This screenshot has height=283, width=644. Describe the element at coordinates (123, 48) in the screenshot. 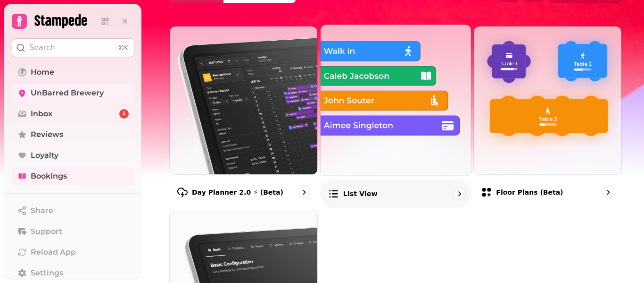

I see `div: ⌘K` at that location.